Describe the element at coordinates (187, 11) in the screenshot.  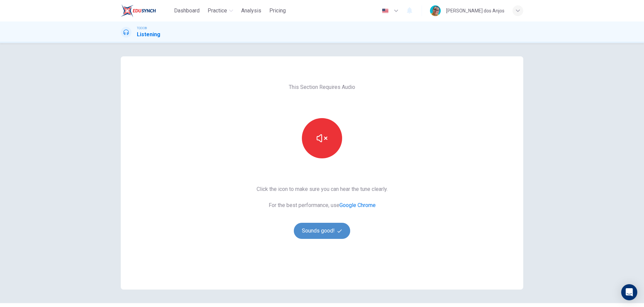
I see `span: Dashboard` at that location.